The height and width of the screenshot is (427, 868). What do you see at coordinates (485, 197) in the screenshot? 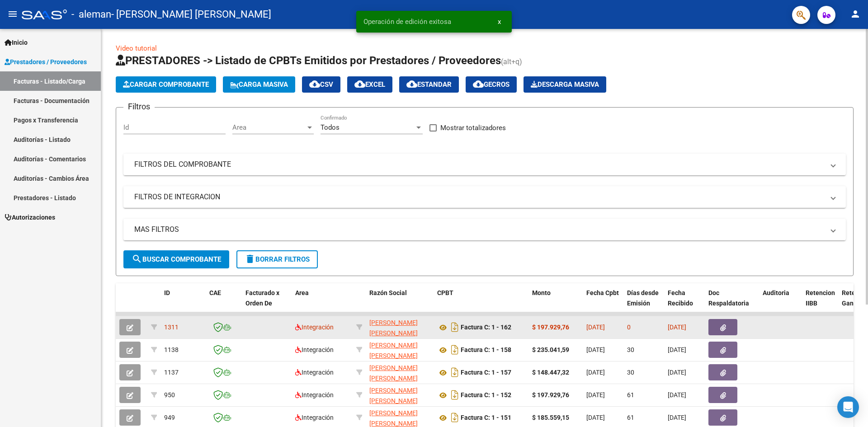
I see `mat-expansion-panel-header: FILTROS DE INTEGRACION` at bounding box center [485, 197].